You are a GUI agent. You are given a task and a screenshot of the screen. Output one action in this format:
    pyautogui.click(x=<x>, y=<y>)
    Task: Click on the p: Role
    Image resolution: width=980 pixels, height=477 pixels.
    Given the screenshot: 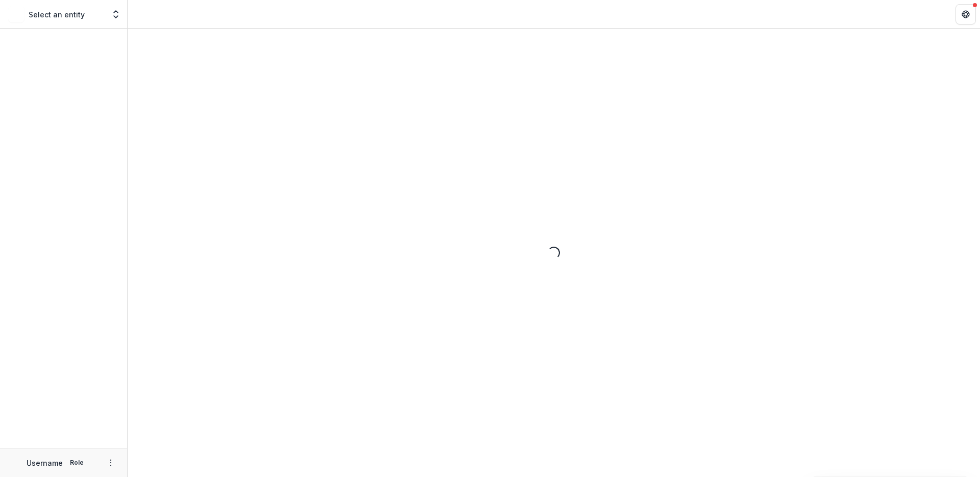 What is the action you would take?
    pyautogui.click(x=77, y=463)
    